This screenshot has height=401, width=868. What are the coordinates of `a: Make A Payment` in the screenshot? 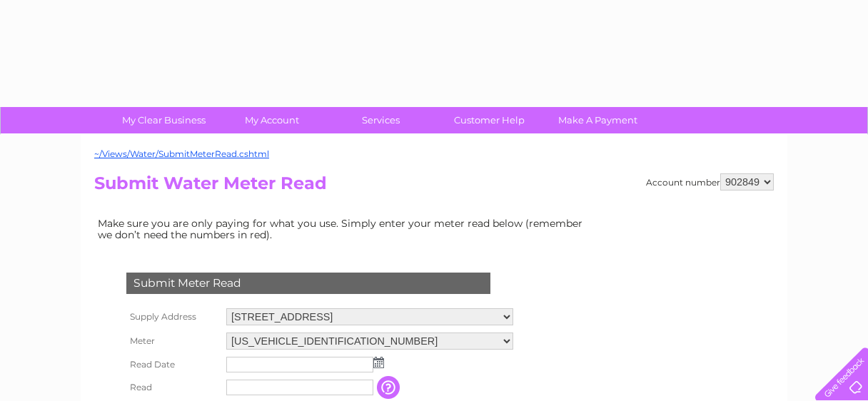 It's located at (598, 120).